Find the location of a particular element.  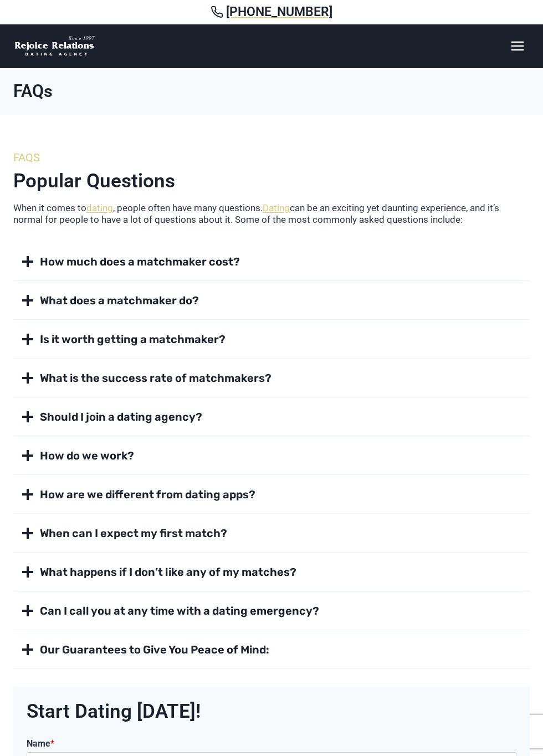

strong: Can I call you at any time with a dating emergency? is located at coordinates (180, 610).